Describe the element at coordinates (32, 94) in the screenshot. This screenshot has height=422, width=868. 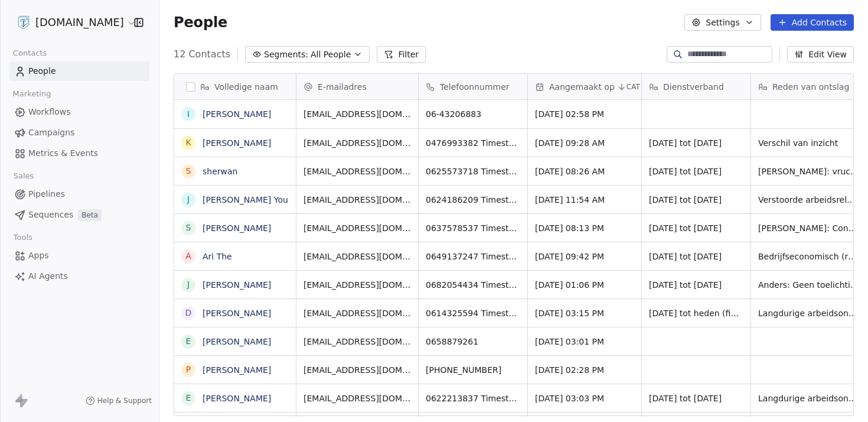
I see `span: Marketing` at that location.